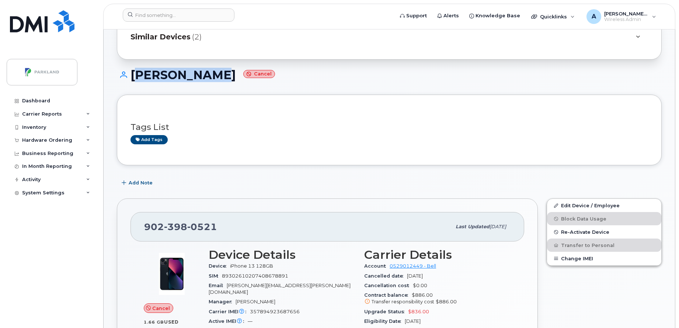  Describe the element at coordinates (255, 276) in the screenshot. I see `span: 89302610207408678891` at that location.